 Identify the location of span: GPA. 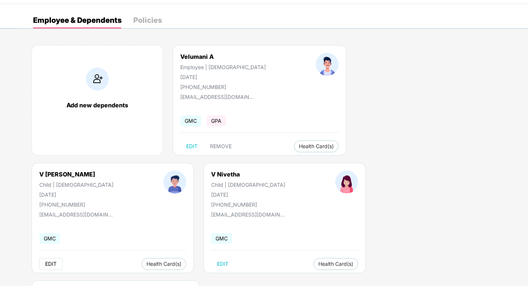
(216, 120).